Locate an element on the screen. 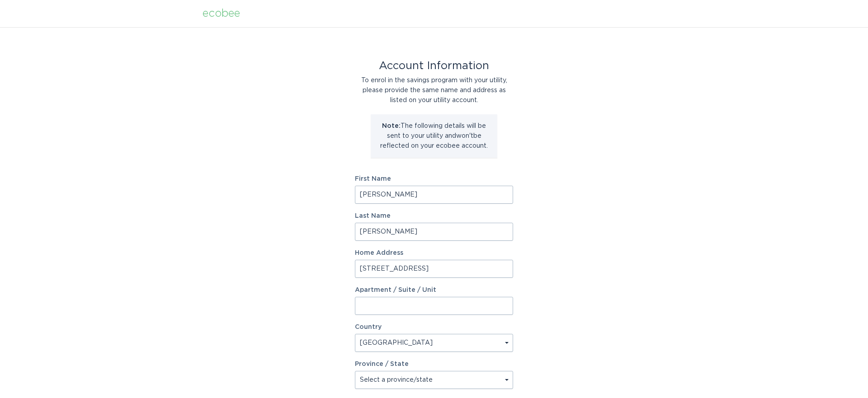 This screenshot has height=398, width=868. div: To enrol in the savings program with your utility, please provide the same name and address as li... is located at coordinates (434, 90).